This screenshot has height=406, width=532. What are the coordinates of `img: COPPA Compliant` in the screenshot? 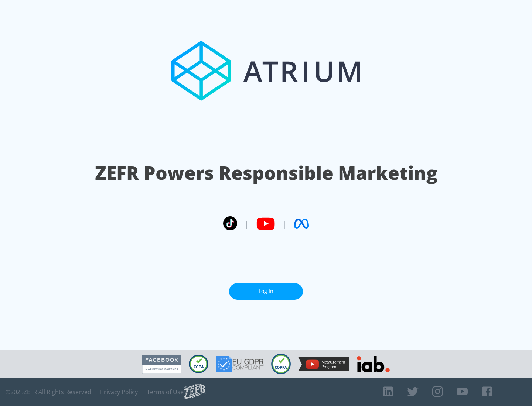 It's located at (281, 364).